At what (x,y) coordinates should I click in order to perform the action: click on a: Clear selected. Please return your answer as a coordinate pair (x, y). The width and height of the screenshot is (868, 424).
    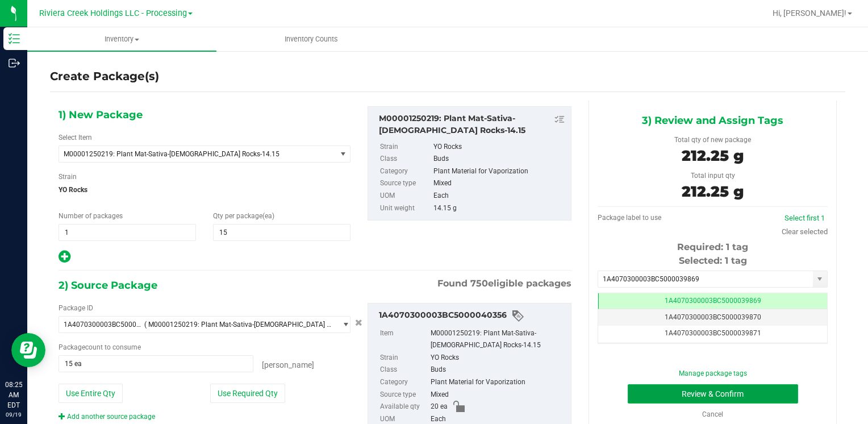
    Looking at the image, I should click on (804, 231).